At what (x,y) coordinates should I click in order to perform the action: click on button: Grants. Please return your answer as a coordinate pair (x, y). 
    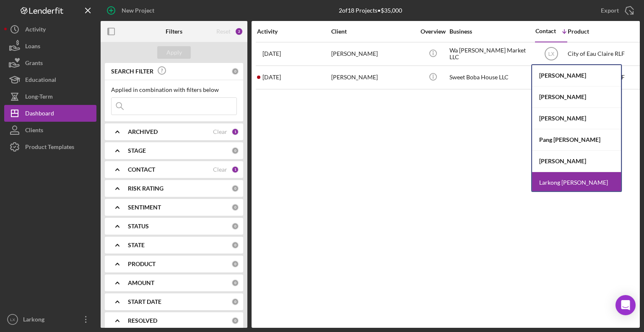
    Looking at the image, I should click on (50, 63).